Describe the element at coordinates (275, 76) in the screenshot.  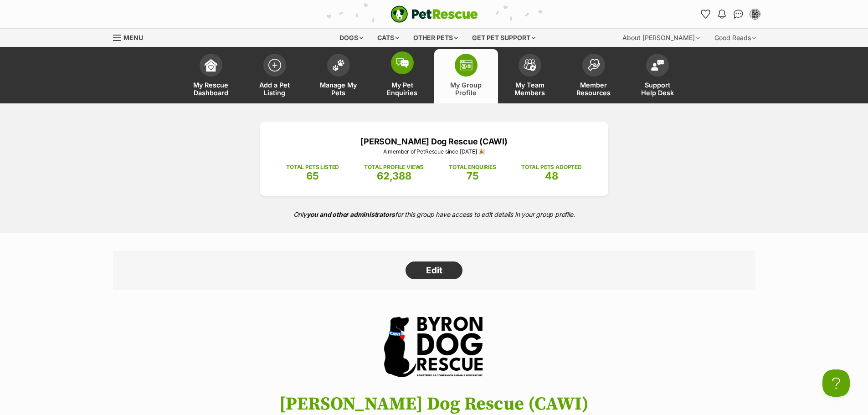
I see `a: Add a Pet Listing` at that location.